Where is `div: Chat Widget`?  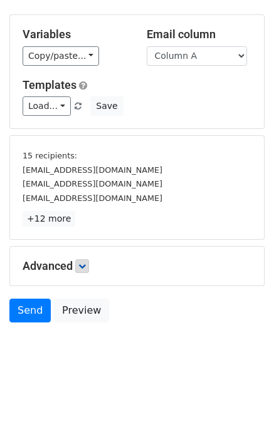
div: Chat Widget is located at coordinates (242, 397).